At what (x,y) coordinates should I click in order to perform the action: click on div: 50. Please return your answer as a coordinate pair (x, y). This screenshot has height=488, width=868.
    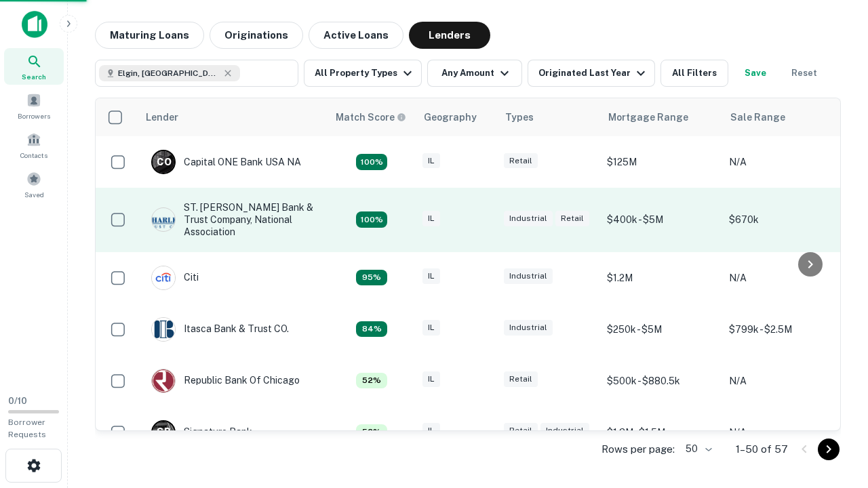
    Looking at the image, I should click on (697, 449).